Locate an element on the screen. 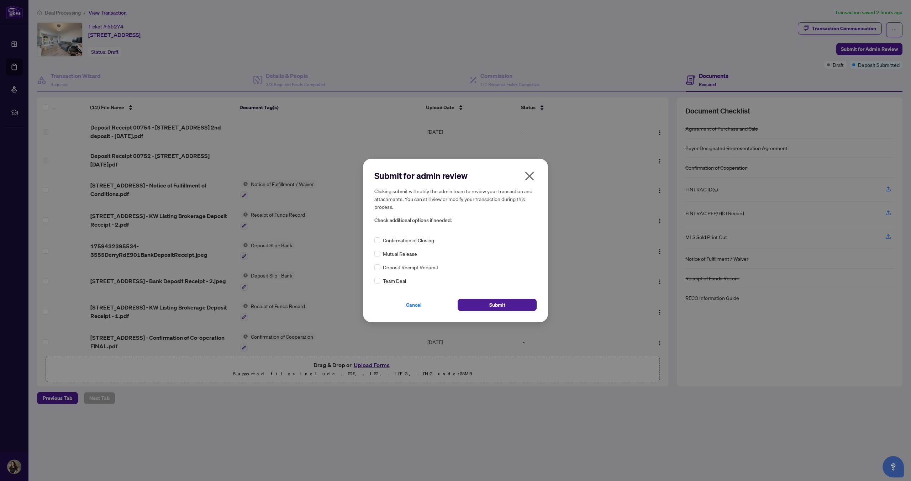 Image resolution: width=911 pixels, height=481 pixels. button: Open asap is located at coordinates (893, 467).